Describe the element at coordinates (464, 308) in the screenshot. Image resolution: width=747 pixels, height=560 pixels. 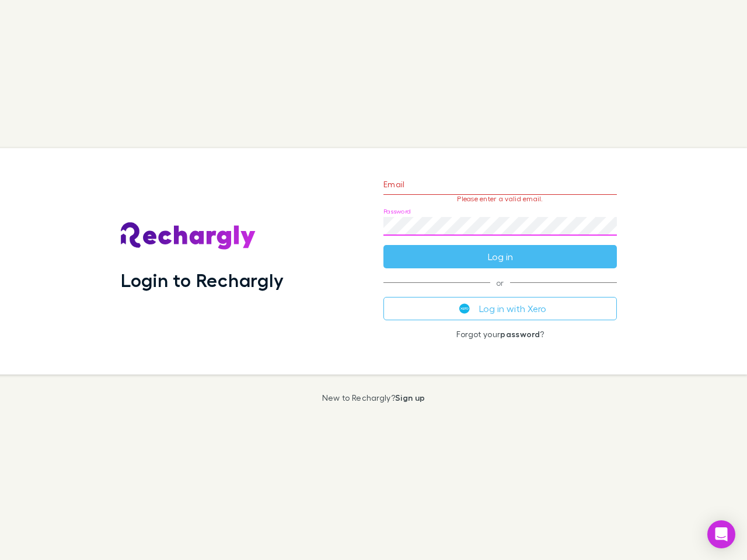
I see `img: Xero's logo` at that location.